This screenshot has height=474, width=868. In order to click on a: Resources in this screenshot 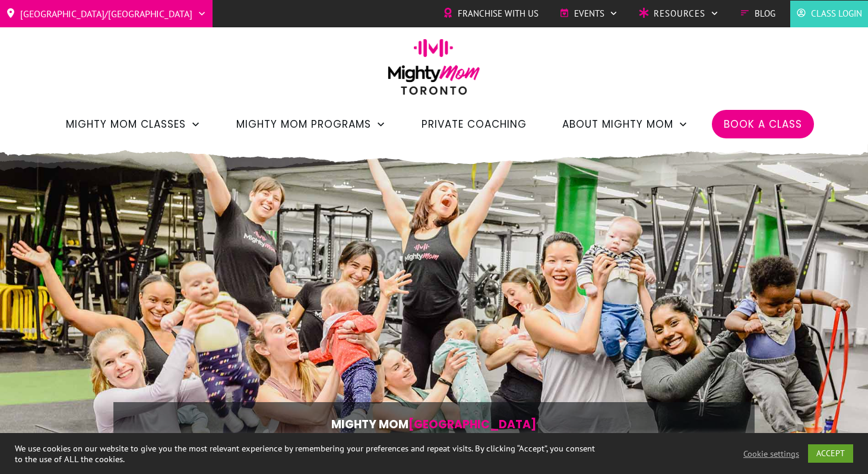, I will do `click(679, 13)`.